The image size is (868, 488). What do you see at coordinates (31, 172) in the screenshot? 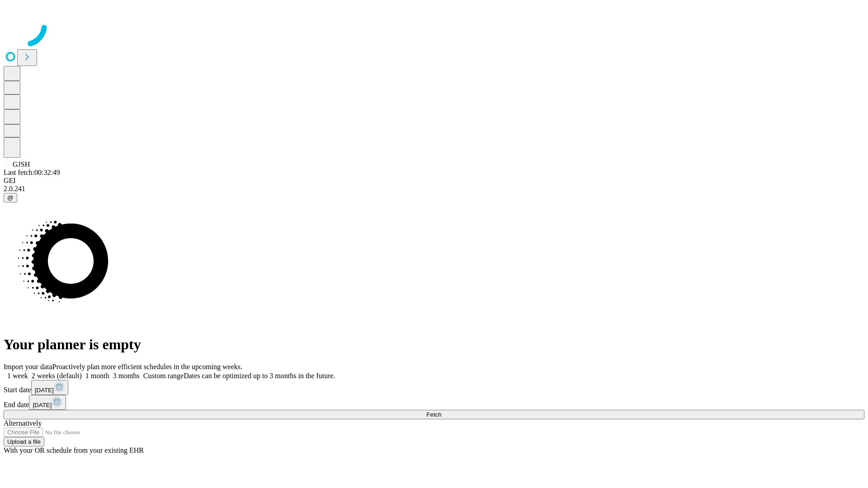
I see `span: Last fetch: 00:32:49` at bounding box center [31, 172].